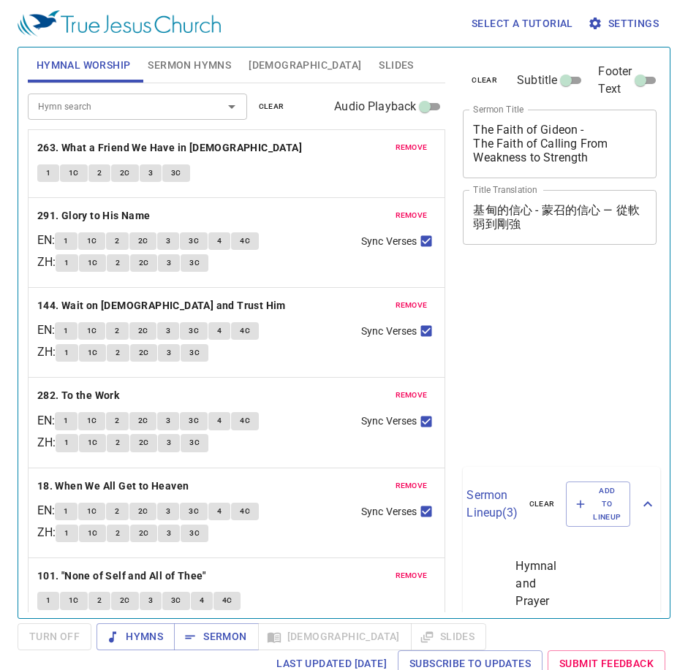  What do you see at coordinates (542, 504) in the screenshot?
I see `button: clear` at bounding box center [542, 504].